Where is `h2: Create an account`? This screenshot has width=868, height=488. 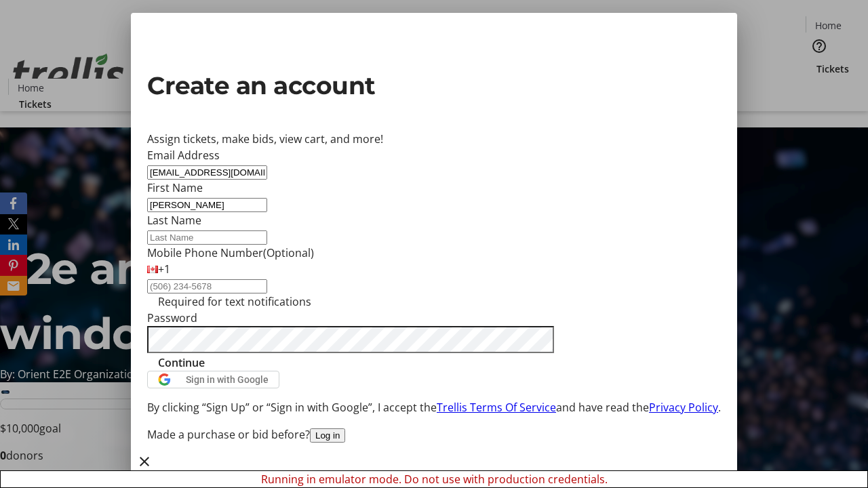
h2: Create an account is located at coordinates (434, 85).